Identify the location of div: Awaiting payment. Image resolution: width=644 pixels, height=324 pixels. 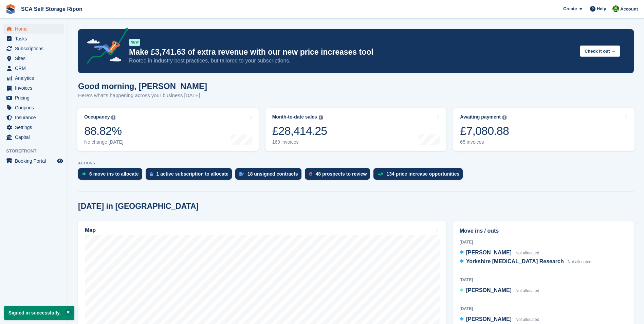
(480, 117).